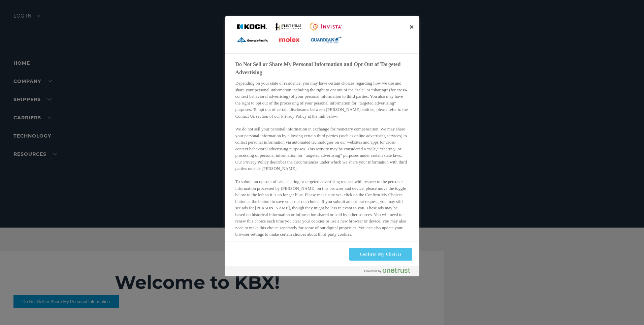  Describe the element at coordinates (322, 146) in the screenshot. I see `div: Do Not Sell or Share My Personal Information and Opt Out of Targeted Advertising` at that location.